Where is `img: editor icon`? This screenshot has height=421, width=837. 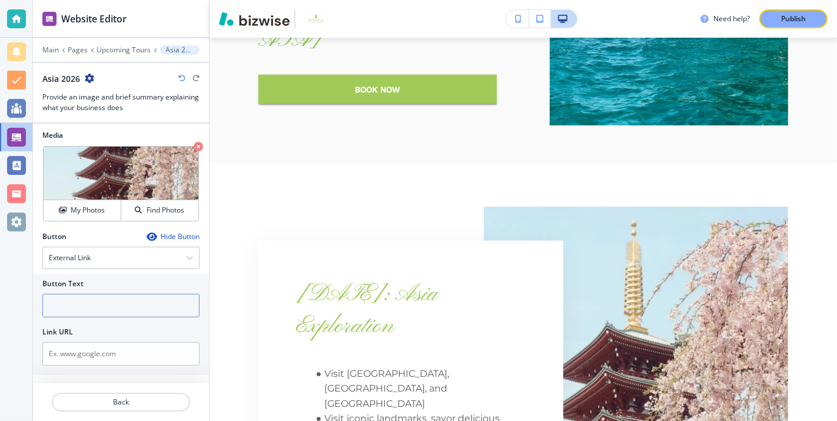
img: editor icon is located at coordinates (49, 19).